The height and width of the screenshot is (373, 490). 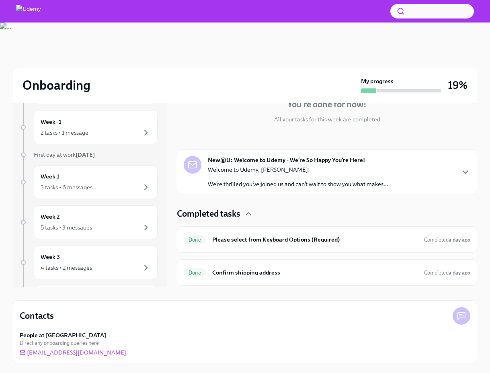 I want to click on h6: Week 2, so click(x=50, y=217).